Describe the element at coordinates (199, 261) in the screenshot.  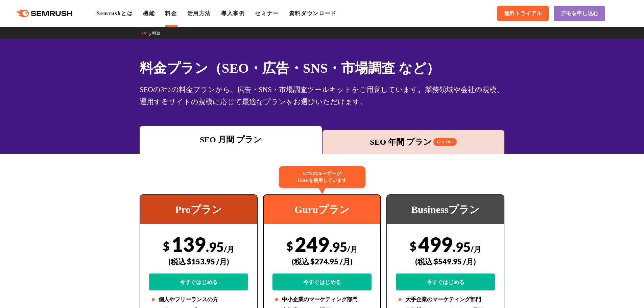
I see `div: (税込 $153.95 /月)` at that location.